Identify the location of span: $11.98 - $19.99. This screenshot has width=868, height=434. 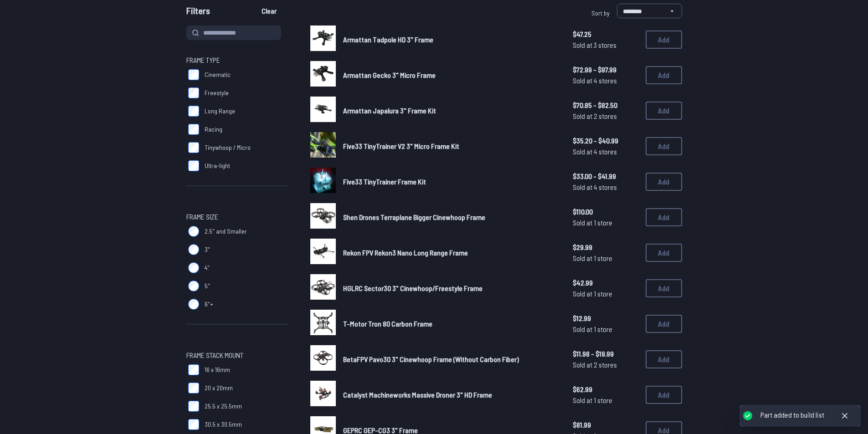
(606, 354).